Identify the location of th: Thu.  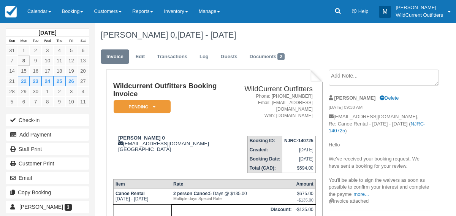
(59, 41).